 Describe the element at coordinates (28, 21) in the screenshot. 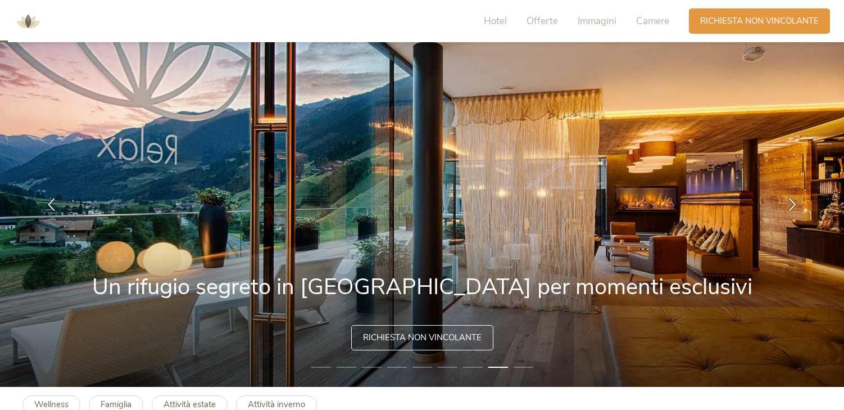

I see `img: AMONTI & LUNARIS Wellnessresort` at that location.